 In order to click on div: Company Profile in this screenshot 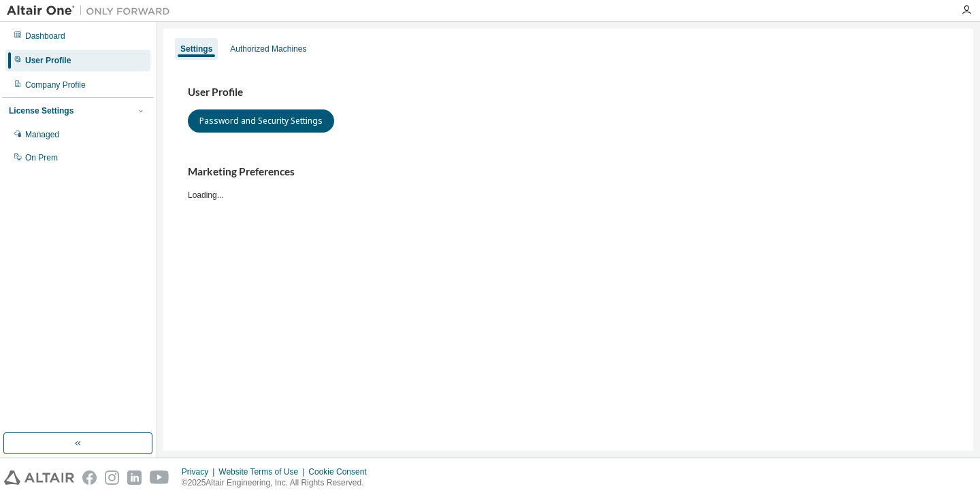, I will do `click(55, 85)`.